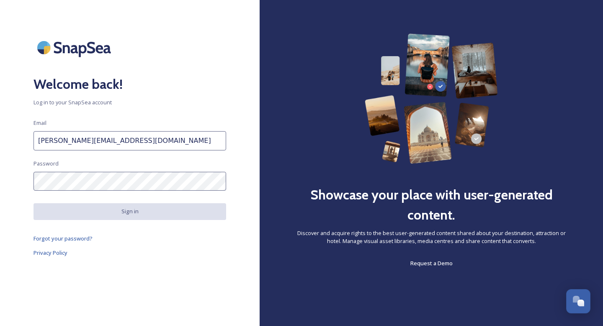 The height and width of the screenshot is (326, 603). Describe the element at coordinates (130, 238) in the screenshot. I see `a: Forgot your password?` at that location.